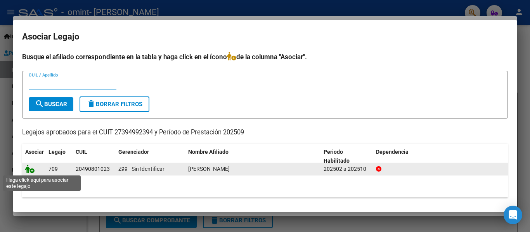 The height and width of the screenshot is (232, 530). What do you see at coordinates (40, 104) in the screenshot?
I see `mat-icon: search` at bounding box center [40, 104].